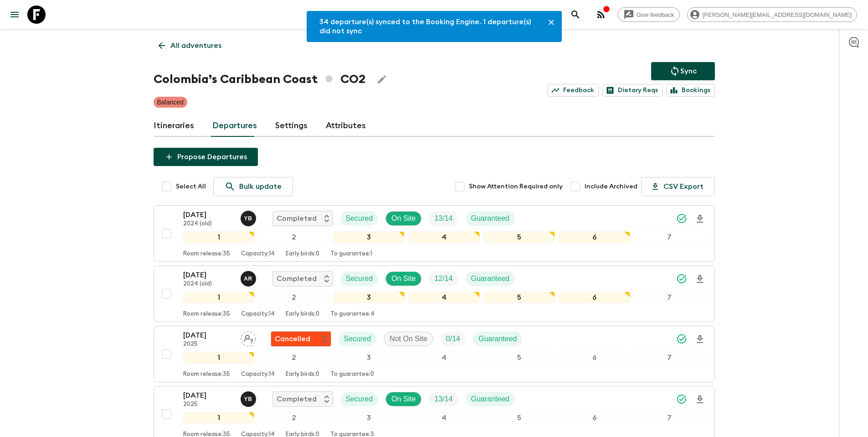 The image size is (868, 437). I want to click on button: menu, so click(15, 15).